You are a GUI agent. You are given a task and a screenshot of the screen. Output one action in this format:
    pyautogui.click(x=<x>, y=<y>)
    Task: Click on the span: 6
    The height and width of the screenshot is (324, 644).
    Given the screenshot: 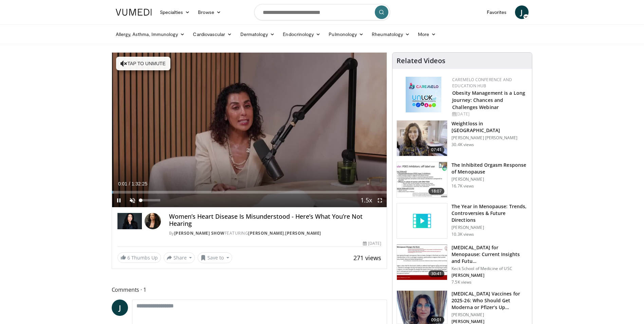 What is the action you would take?
    pyautogui.click(x=129, y=257)
    